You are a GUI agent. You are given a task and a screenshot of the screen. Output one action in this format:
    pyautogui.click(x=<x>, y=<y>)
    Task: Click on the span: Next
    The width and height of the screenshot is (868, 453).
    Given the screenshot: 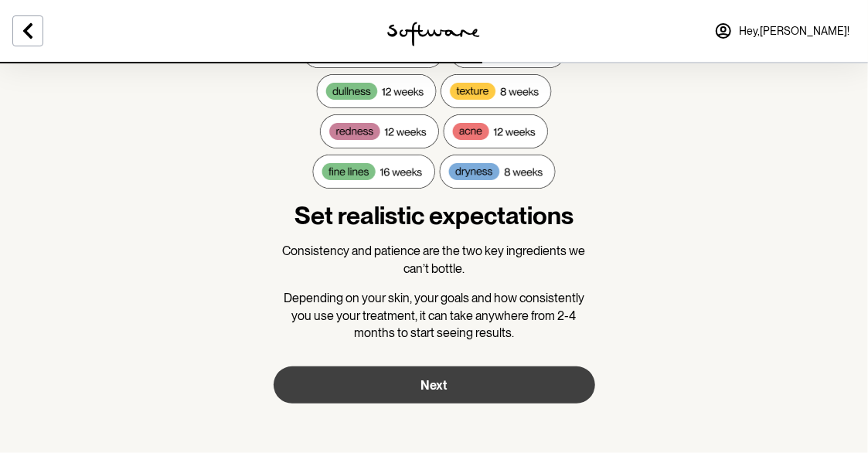 What is the action you would take?
    pyautogui.click(x=434, y=384)
    